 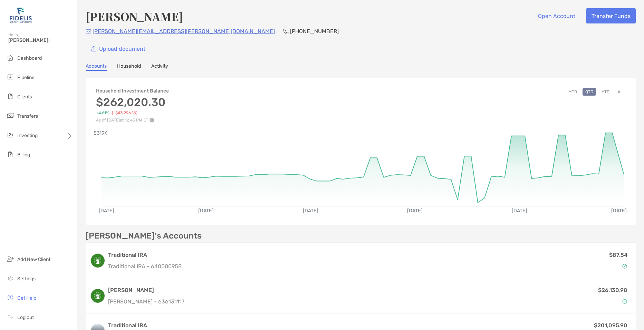 I want to click on a: Household, so click(x=129, y=67).